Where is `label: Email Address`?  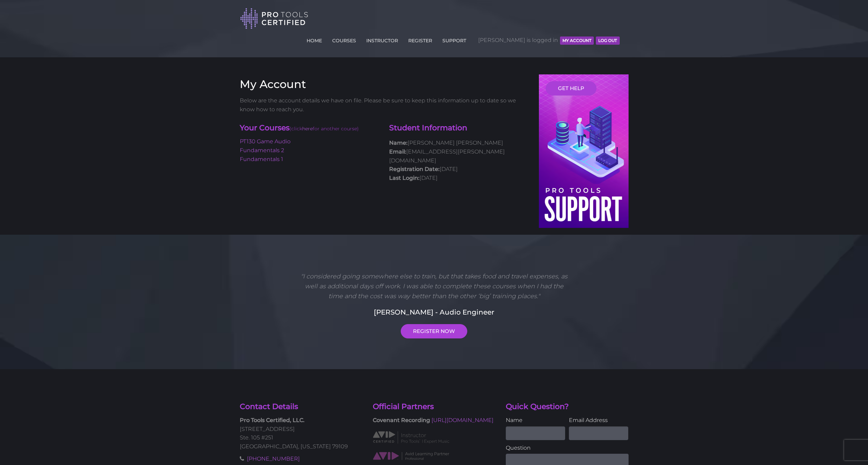 label: Email Address is located at coordinates (598, 420).